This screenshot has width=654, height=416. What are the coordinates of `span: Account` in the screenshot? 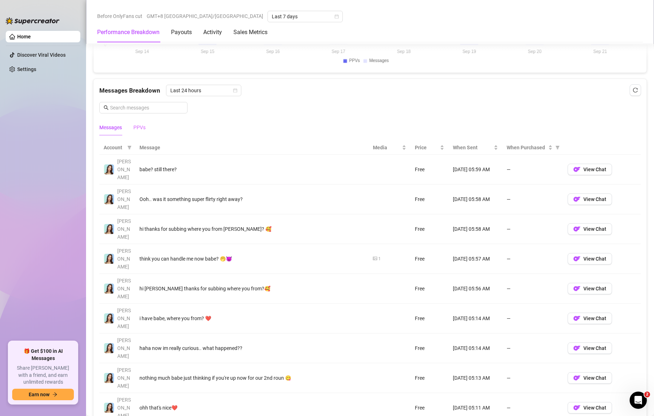 It's located at (114, 147).